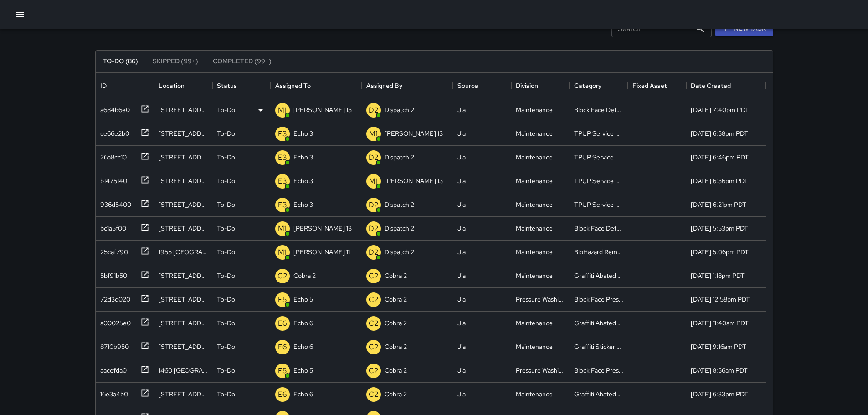 The height and width of the screenshot is (415, 868). I want to click on div: Location, so click(183, 86).